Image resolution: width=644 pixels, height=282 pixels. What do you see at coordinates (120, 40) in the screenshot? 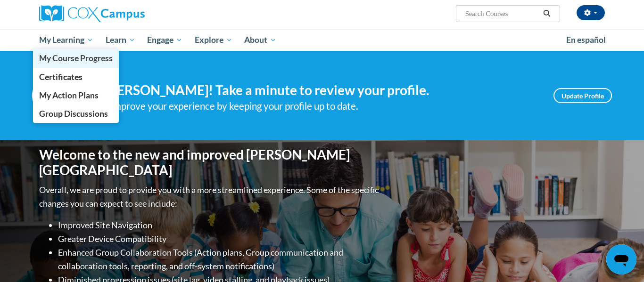
I see `span: Learn` at bounding box center [120, 40].